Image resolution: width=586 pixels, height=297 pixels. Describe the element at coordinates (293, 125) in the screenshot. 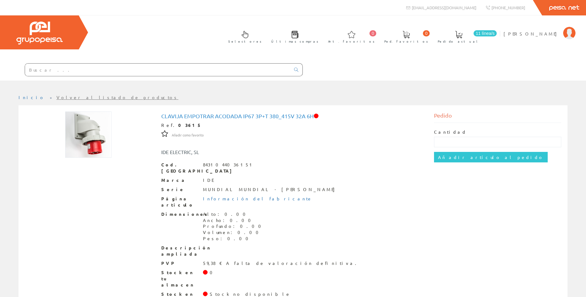

I see `div: Ref.` at that location.